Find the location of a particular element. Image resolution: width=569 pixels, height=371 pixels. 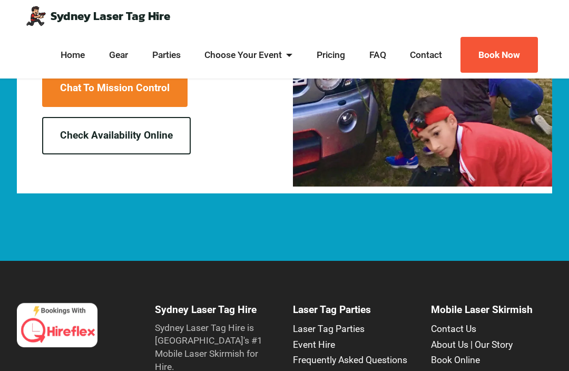

img: HireFlex Jumping Castle Booking System is located at coordinates (57, 325).